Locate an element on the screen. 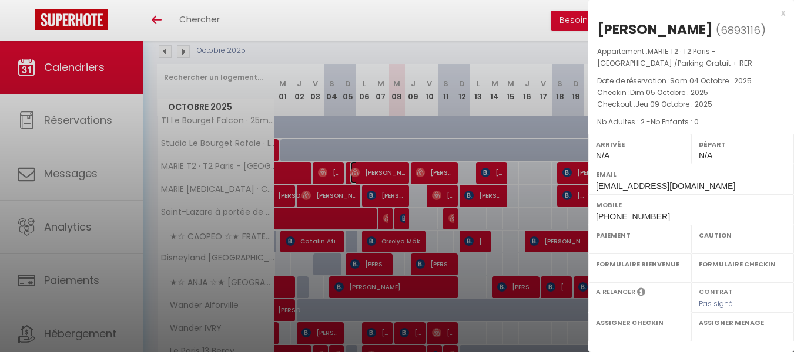 Image resolution: width=794 pixels, height=352 pixels. span: Nb Enfants : 0 is located at coordinates (674, 122).